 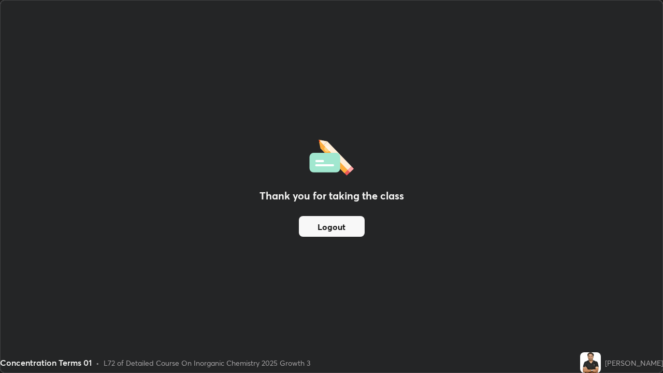 I want to click on img: 61b8cc34d08742a995870d73e30419f3.jpg, so click(x=590, y=362).